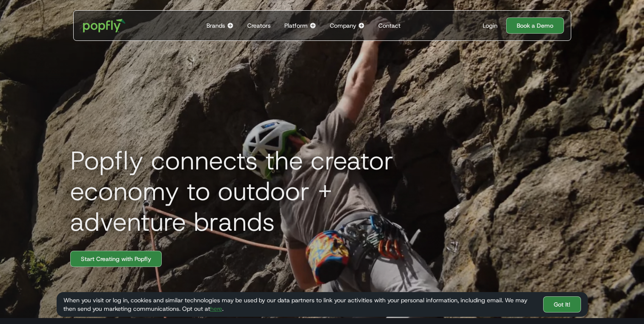 Image resolution: width=644 pixels, height=324 pixels. Describe the element at coordinates (296, 25) in the screenshot. I see `div: Platform` at that location.